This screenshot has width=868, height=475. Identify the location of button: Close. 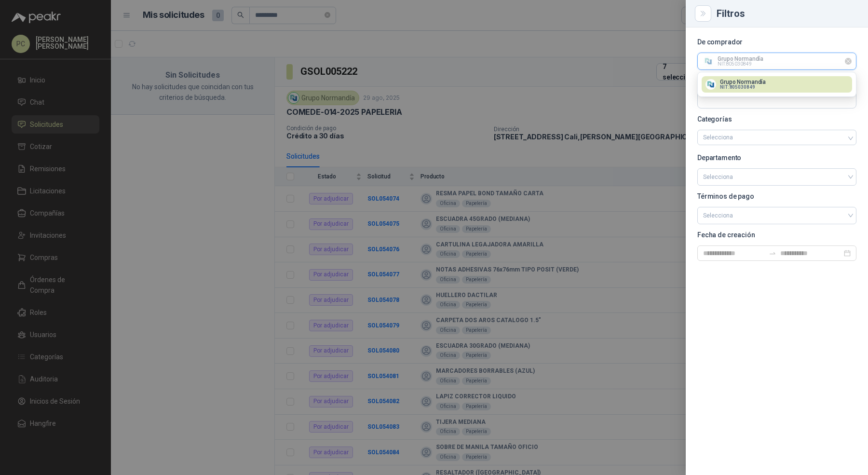
(703, 13).